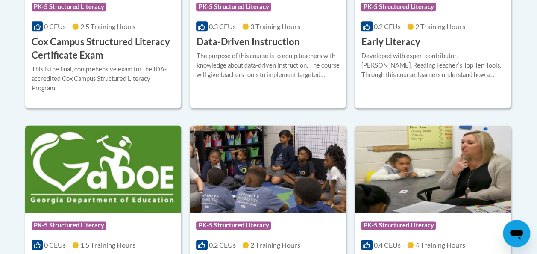 The image size is (537, 254). Describe the element at coordinates (108, 244) in the screenshot. I see `span: 1.5 Training Hours` at that location.